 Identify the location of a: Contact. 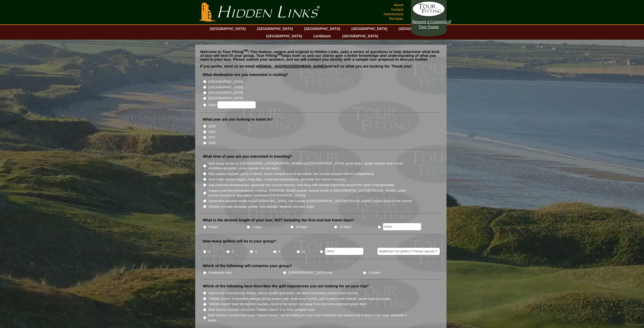
(397, 9).